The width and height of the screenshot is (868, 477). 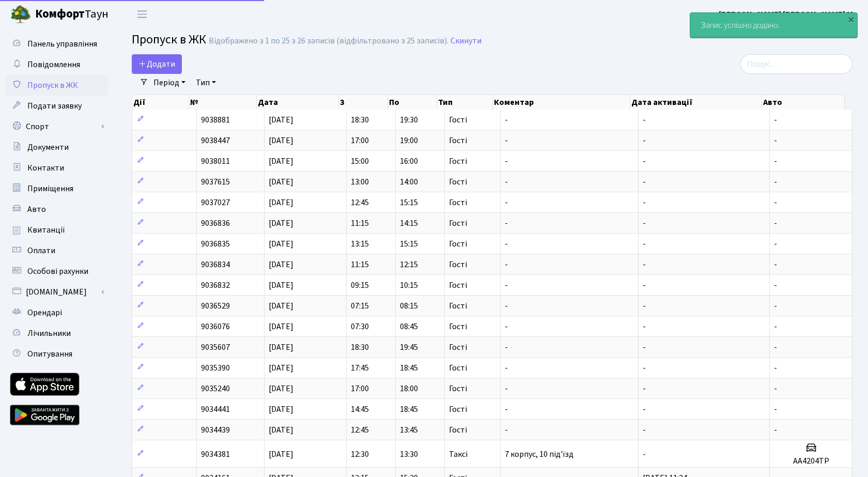 I want to click on a: Пропуск в ЖК, so click(x=57, y=86).